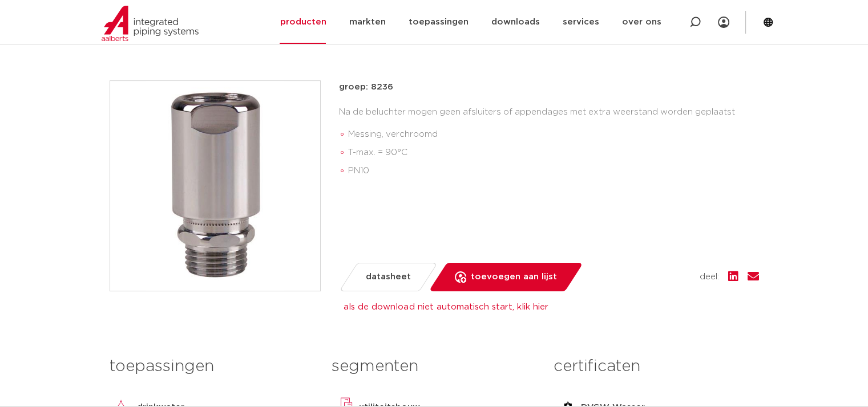  Describe the element at coordinates (215, 186) in the screenshot. I see `img: Product Image for SEPP Safe stromingsonderbreker DC / Beluchter zonder bewegende delen (binnendra...` at that location.